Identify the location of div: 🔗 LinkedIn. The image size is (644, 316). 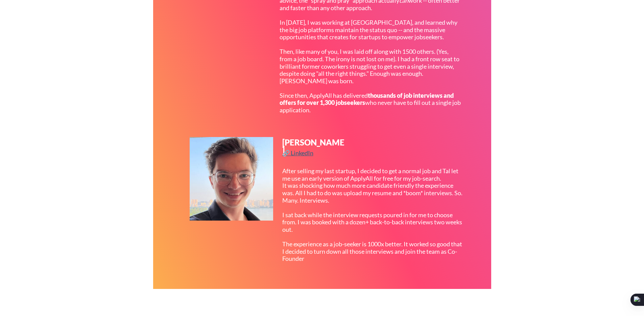
(298, 153).